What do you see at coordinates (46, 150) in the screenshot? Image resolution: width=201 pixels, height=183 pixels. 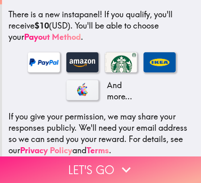 I see `a: Privacy Policy` at bounding box center [46, 150].